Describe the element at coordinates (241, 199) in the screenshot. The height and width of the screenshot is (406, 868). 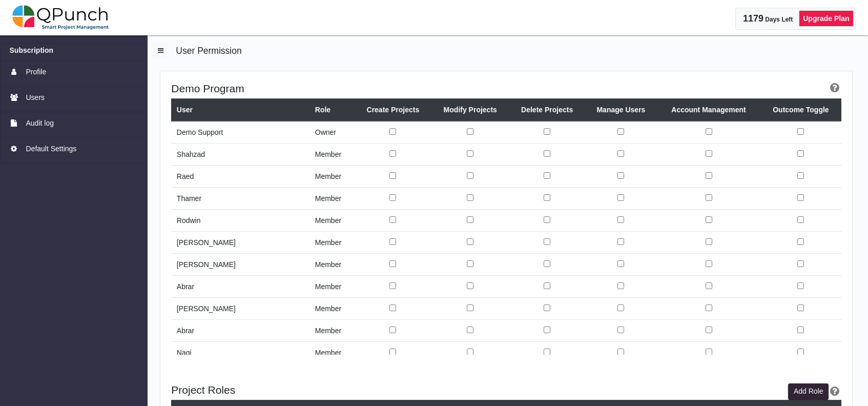
I see `td: ierin0810+thamer@gmail.com` at that location.